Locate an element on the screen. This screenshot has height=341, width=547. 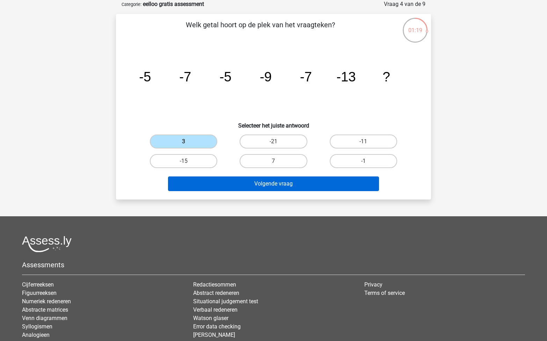
label: 3 is located at coordinates (183, 141).